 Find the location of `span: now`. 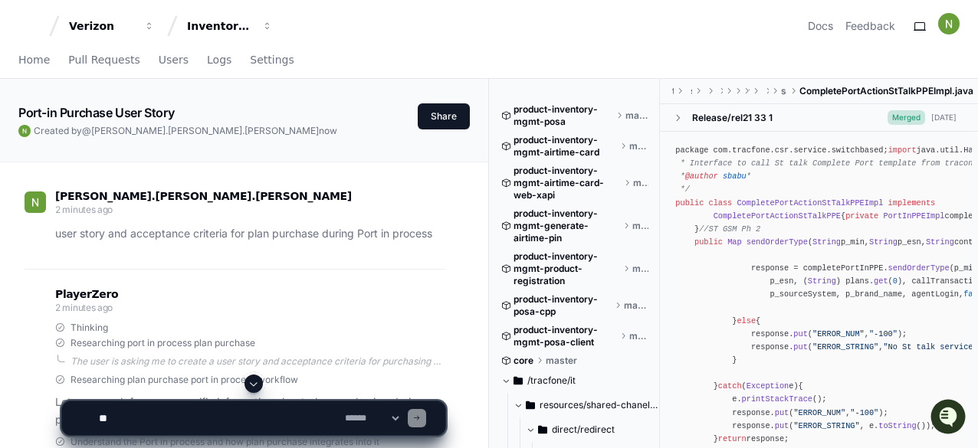

span: now is located at coordinates (328, 130).